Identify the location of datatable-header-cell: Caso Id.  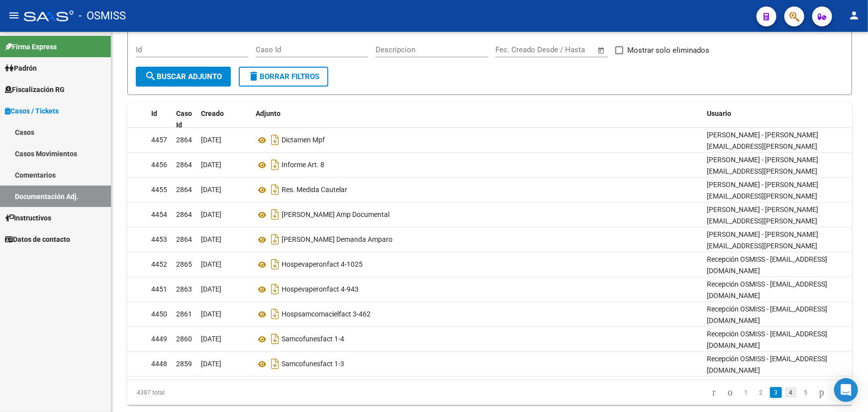
(185, 120).